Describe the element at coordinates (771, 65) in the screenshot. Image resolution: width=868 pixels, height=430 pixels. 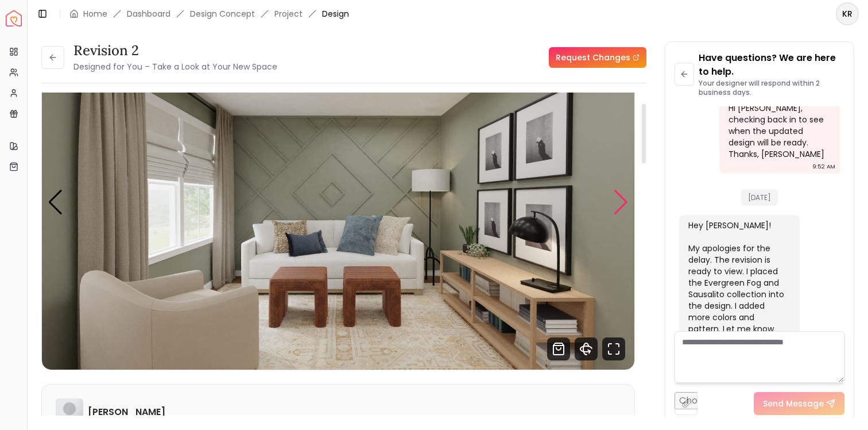
I see `p: Have questions? We are here to help.` at that location.